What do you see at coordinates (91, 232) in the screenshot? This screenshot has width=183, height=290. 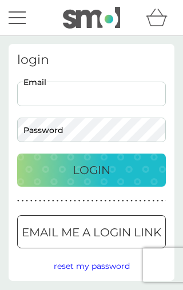 I see `p: Email me a login link` at bounding box center [91, 232].